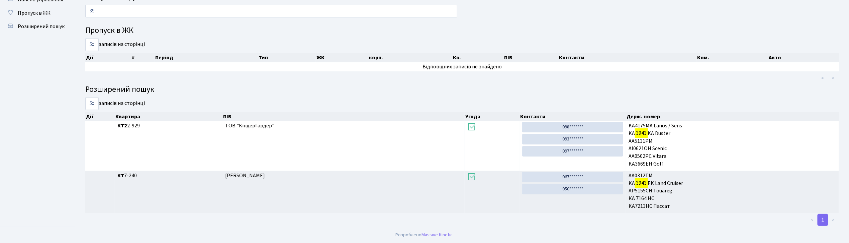 The image size is (849, 243). What do you see at coordinates (437, 234) in the screenshot?
I see `a: Massive Kinetic` at bounding box center [437, 234].